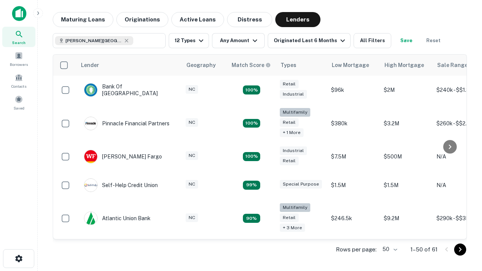 This screenshot has width=482, height=271. I want to click on div: Matching Properties: 10, hasApolloMatch: undefined, so click(251, 218).